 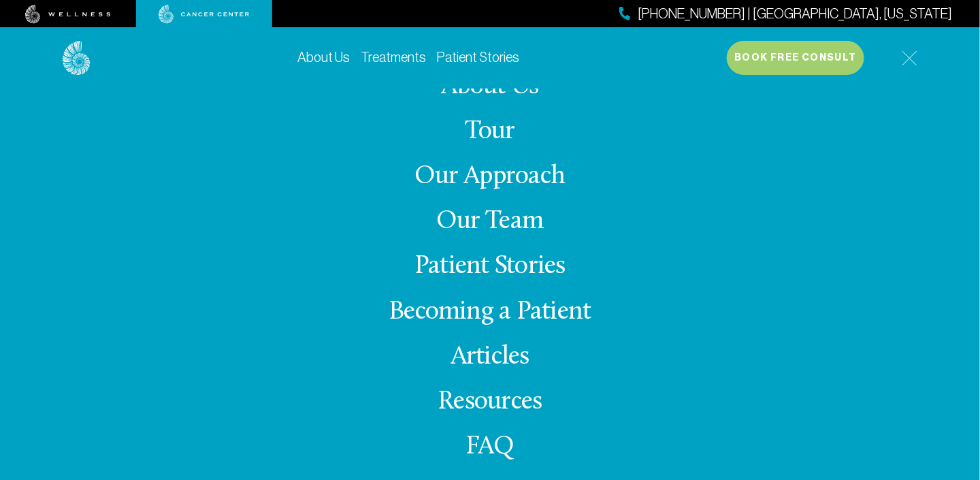 I want to click on a: Tour, so click(x=490, y=131).